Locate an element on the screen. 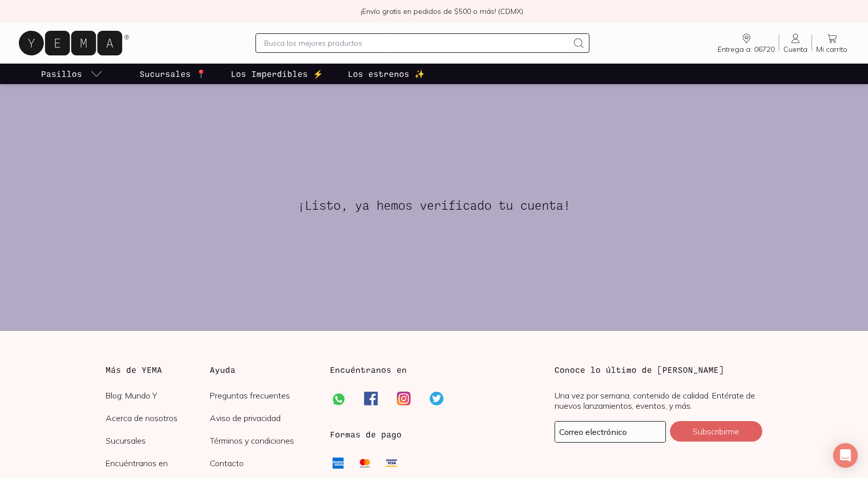 The height and width of the screenshot is (478, 868). a: Blog: Mundo Y is located at coordinates (157, 395).